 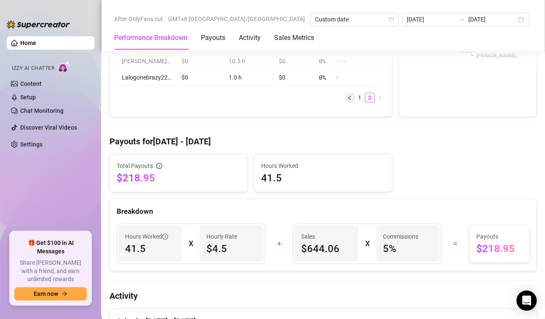 I want to click on button: Earn nowarrow-right, so click(x=51, y=294).